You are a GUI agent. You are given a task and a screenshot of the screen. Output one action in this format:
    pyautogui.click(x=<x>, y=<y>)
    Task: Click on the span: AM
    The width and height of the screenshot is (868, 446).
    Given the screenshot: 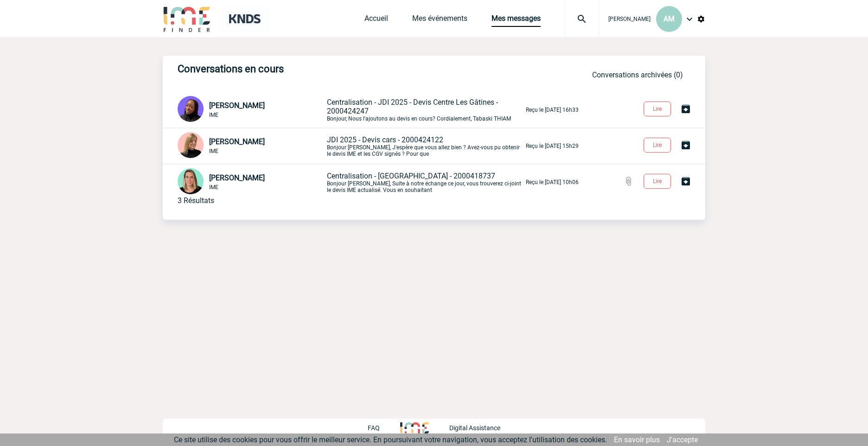 What is the action you would take?
    pyautogui.click(x=669, y=18)
    